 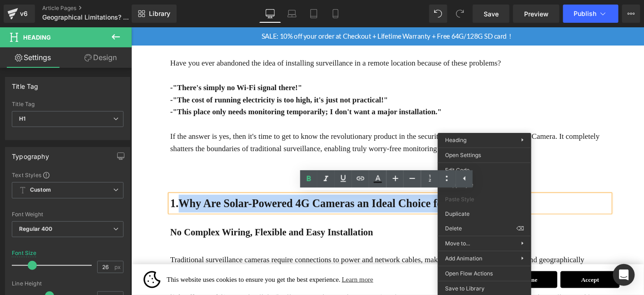 I want to click on span: -"The cost of running electricity is too high, it's just not practical!", so click(x=159, y=78).